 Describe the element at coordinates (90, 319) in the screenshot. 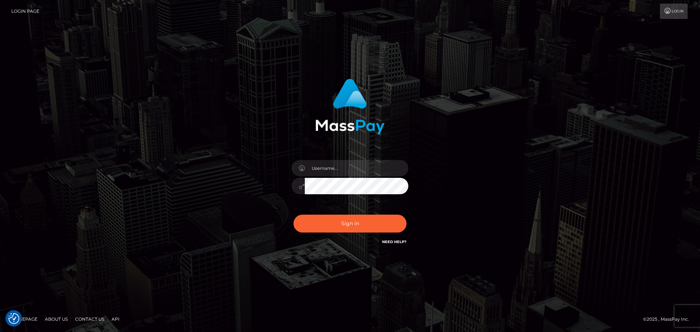

I see `a: Contact Us` at that location.